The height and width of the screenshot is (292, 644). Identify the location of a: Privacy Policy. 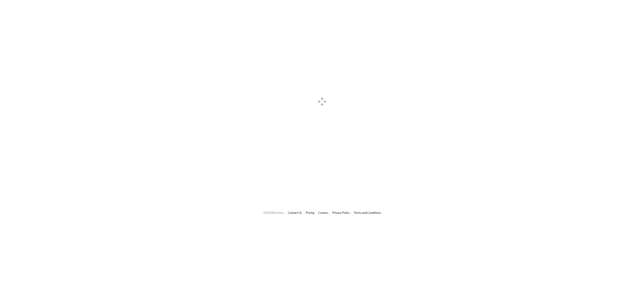
(341, 212).